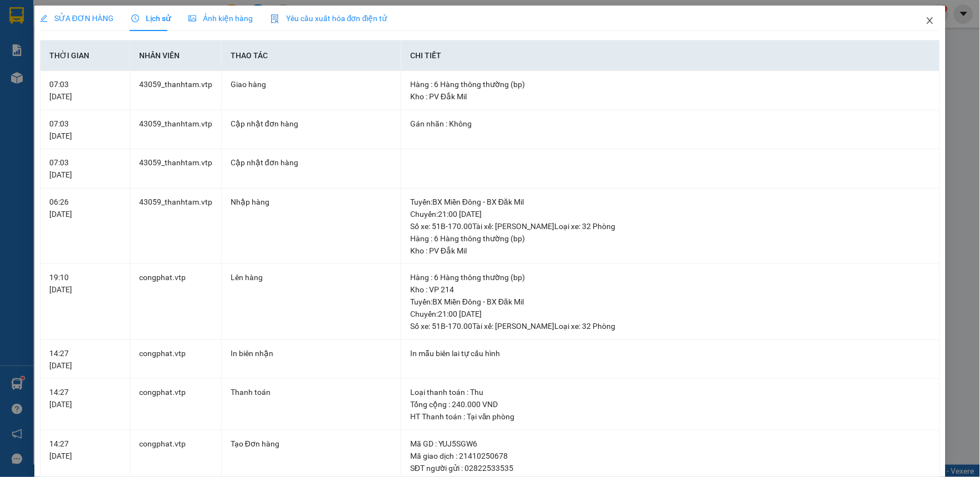  What do you see at coordinates (18, 39) in the screenshot?
I see `img: logo` at bounding box center [18, 39].